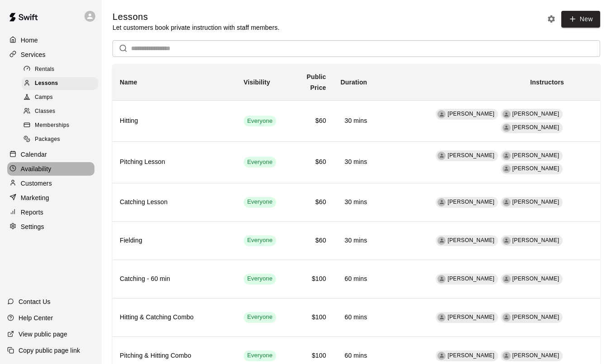  Describe the element at coordinates (551, 19) in the screenshot. I see `button: Lesson settings` at that location.